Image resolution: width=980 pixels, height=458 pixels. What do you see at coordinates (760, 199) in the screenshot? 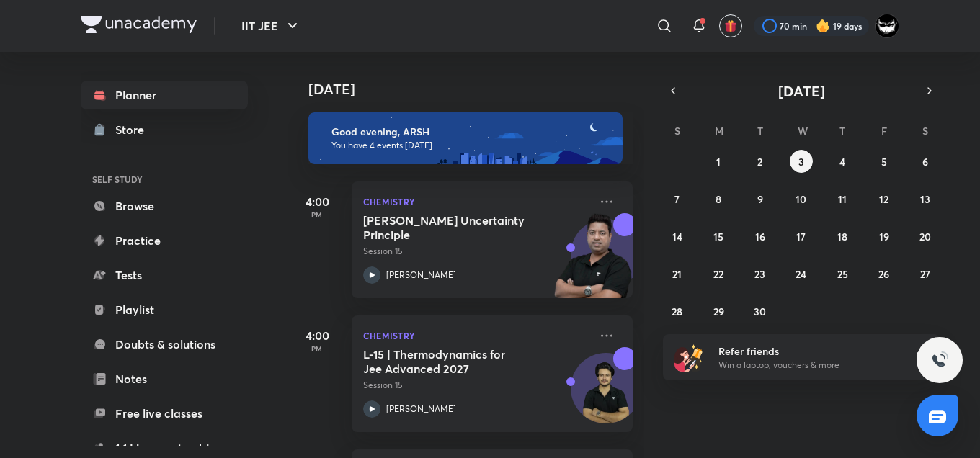
I see `button: September 9, 2025` at bounding box center [760, 199].